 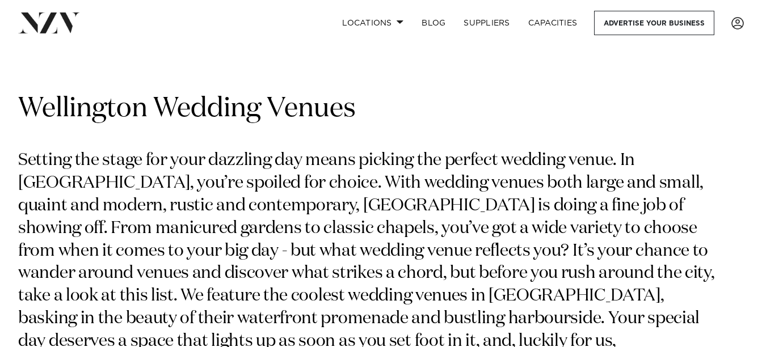 I want to click on img: nzv-logo.png, so click(x=49, y=23).